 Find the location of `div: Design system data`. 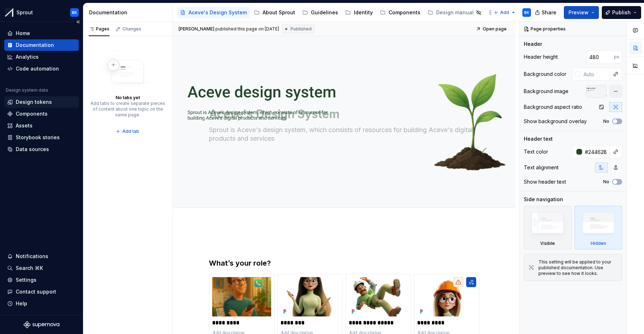

div: Design system data is located at coordinates (27, 90).